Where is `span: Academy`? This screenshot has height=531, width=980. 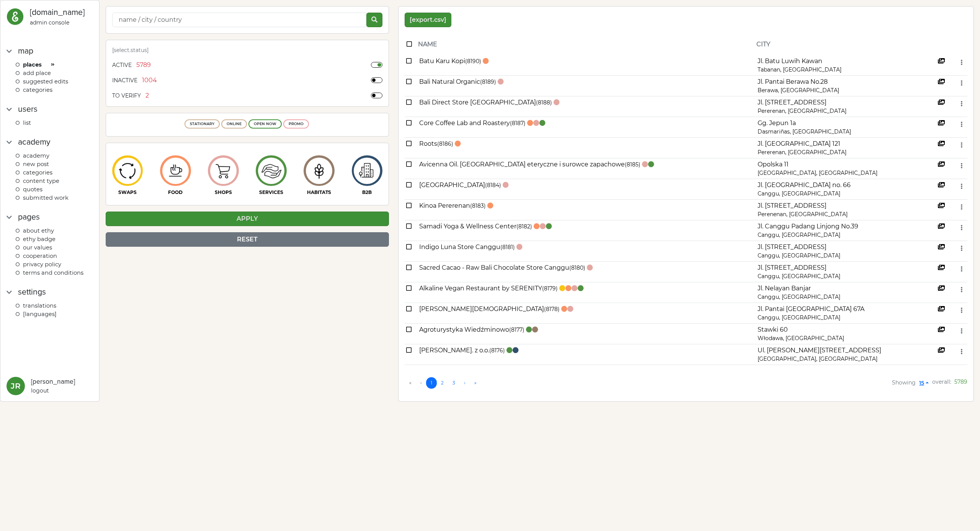 span: Academy is located at coordinates (36, 156).